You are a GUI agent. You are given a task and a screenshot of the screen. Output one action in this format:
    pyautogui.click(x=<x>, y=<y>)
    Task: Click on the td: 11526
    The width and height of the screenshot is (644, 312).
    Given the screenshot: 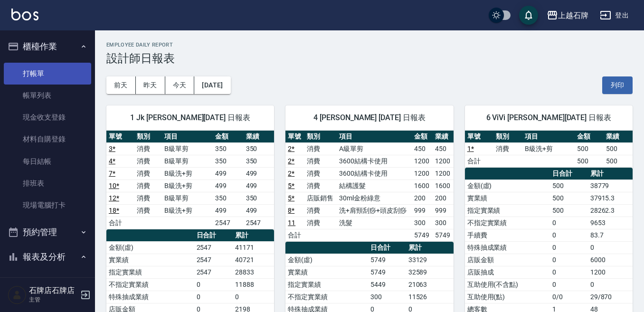 What is the action you would take?
    pyautogui.click(x=430, y=297)
    